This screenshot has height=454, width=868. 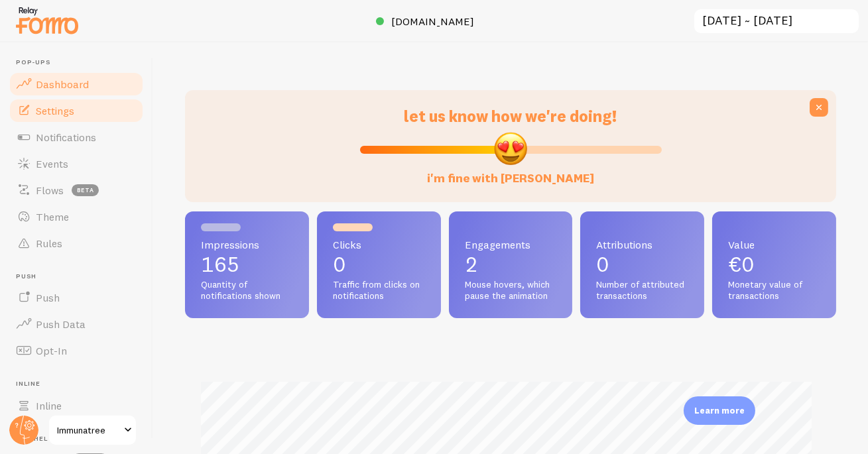 I want to click on a: Flows beta, so click(x=77, y=190).